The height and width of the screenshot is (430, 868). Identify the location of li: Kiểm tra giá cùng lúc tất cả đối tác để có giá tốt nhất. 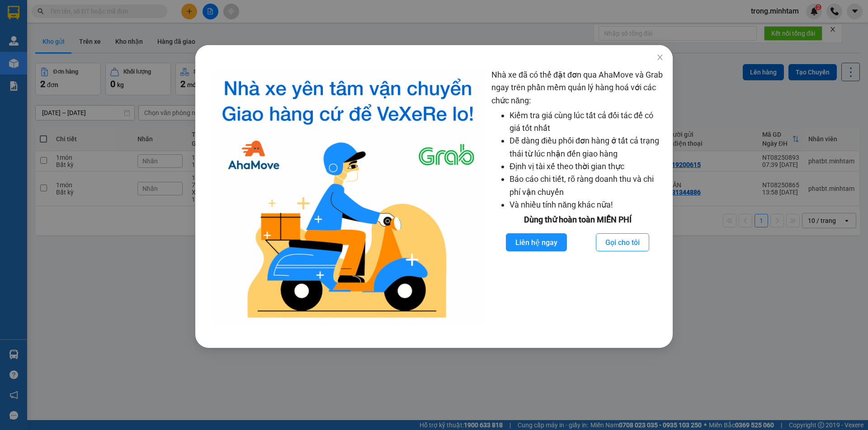
(586, 122).